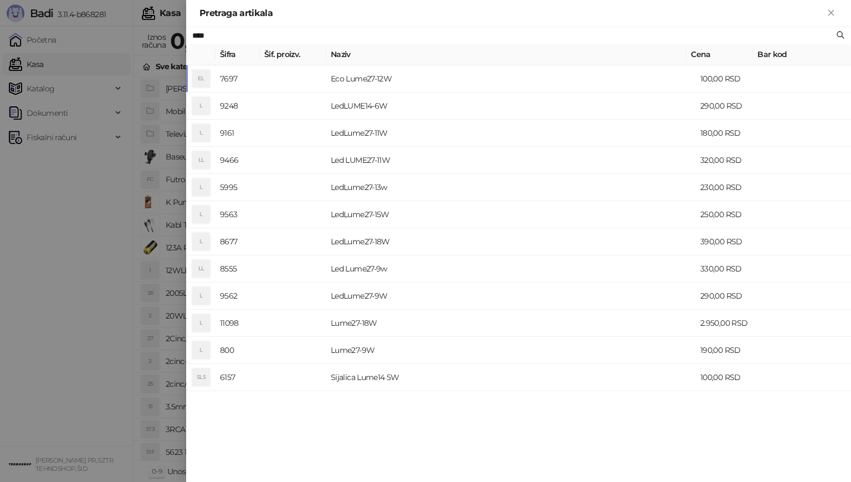 The width and height of the screenshot is (851, 482). Describe the element at coordinates (238, 269) in the screenshot. I see `td: 8555` at that location.